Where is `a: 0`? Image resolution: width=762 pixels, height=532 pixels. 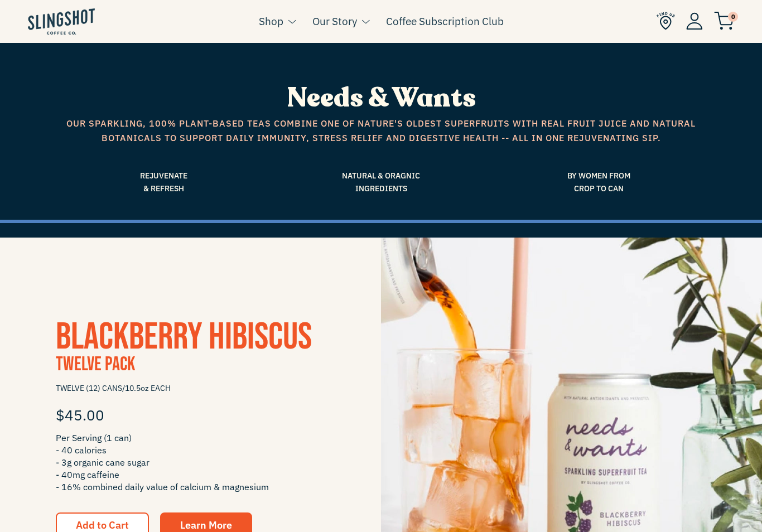
a: 0 is located at coordinates (724, 21).